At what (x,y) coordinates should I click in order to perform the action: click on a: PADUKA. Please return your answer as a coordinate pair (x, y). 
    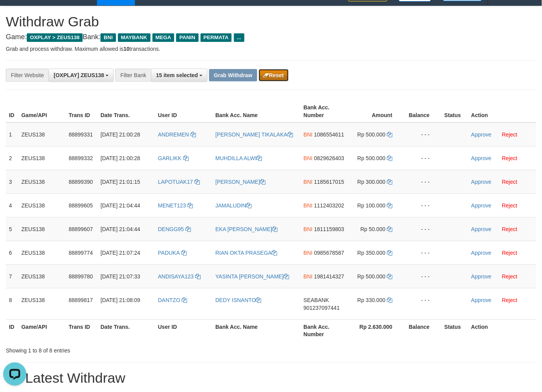
    Looking at the image, I should click on (173, 253).